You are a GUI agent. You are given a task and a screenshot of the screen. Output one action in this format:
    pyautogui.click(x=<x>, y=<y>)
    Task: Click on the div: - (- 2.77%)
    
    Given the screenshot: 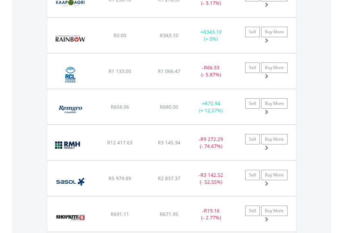 What is the action you would take?
    pyautogui.click(x=211, y=214)
    